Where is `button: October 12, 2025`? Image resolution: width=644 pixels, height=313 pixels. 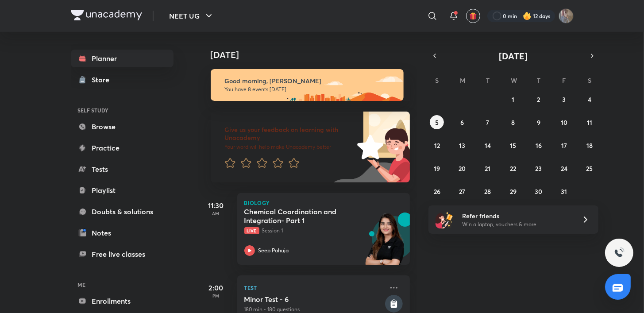 button: October 12, 2025 is located at coordinates (437, 146).